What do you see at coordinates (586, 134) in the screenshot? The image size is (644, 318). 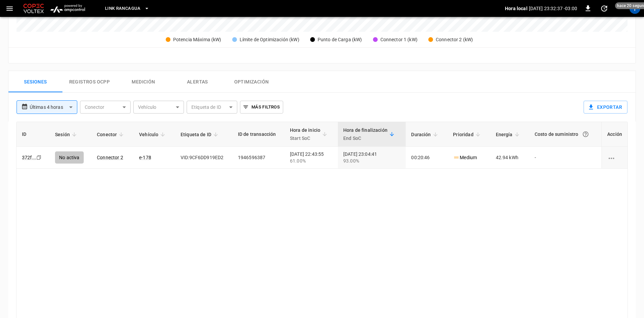 I see `button: El costo de tu sesión de carga en función de tus tarifas de suministro` at bounding box center [586, 134].